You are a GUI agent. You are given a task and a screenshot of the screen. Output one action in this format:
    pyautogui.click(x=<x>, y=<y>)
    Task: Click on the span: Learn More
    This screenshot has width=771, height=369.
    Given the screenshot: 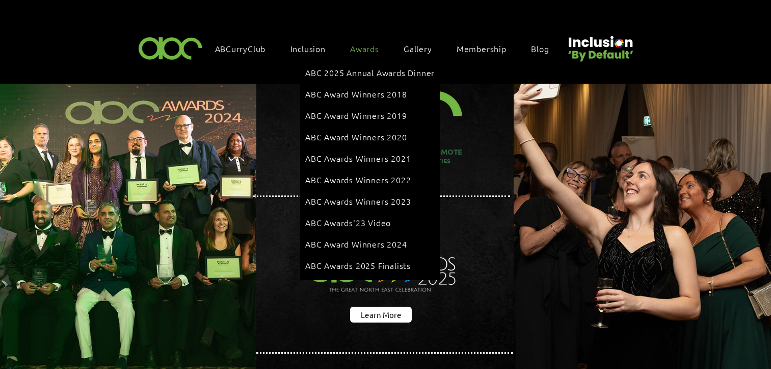 What is the action you would take?
    pyautogui.click(x=381, y=314)
    